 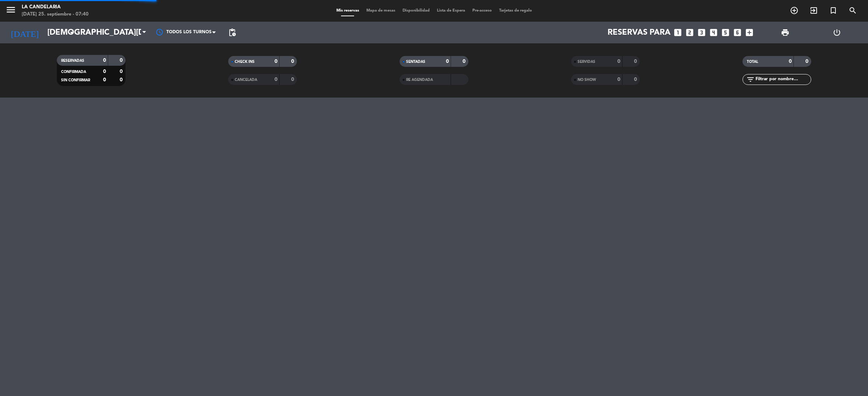 What do you see at coordinates (837, 32) in the screenshot?
I see `i: power_settings_new` at bounding box center [837, 32].